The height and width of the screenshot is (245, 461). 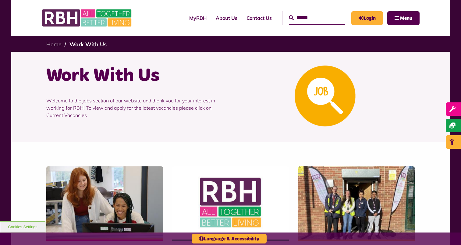 What do you see at coordinates (104, 203) in the screenshot?
I see `img: IMG 1470` at bounding box center [104, 203].